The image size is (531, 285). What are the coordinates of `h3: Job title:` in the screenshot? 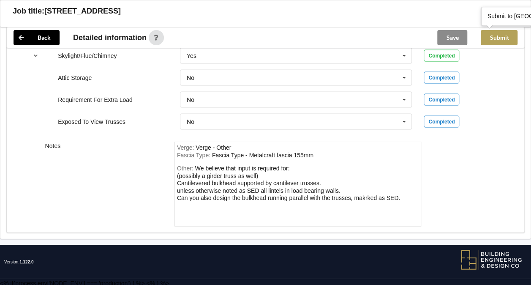 It's located at (28, 11).